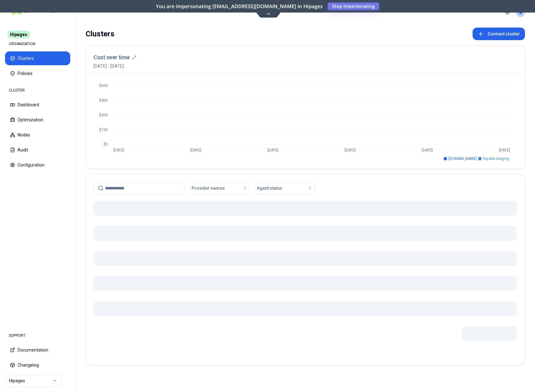  Describe the element at coordinates (209, 188) in the screenshot. I see `span: Provider names` at that location.